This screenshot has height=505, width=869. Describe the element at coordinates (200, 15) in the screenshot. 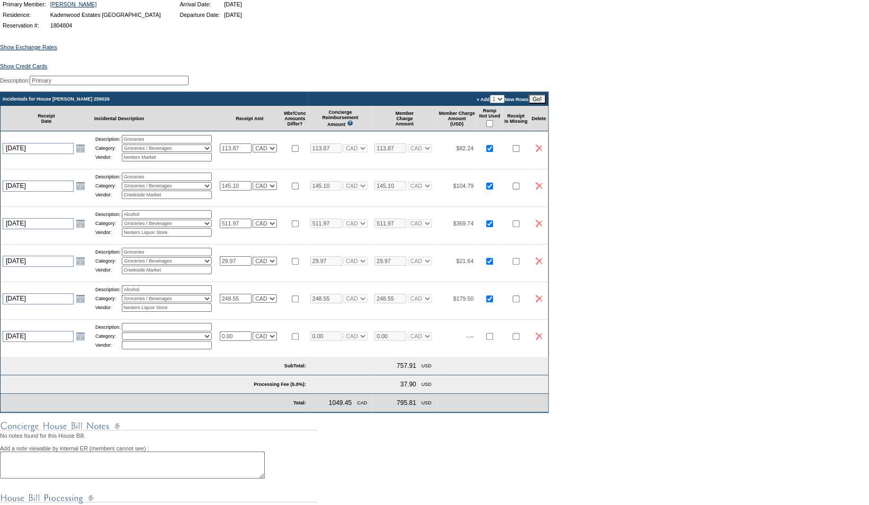

I see `td: Departure Date:` at that location.